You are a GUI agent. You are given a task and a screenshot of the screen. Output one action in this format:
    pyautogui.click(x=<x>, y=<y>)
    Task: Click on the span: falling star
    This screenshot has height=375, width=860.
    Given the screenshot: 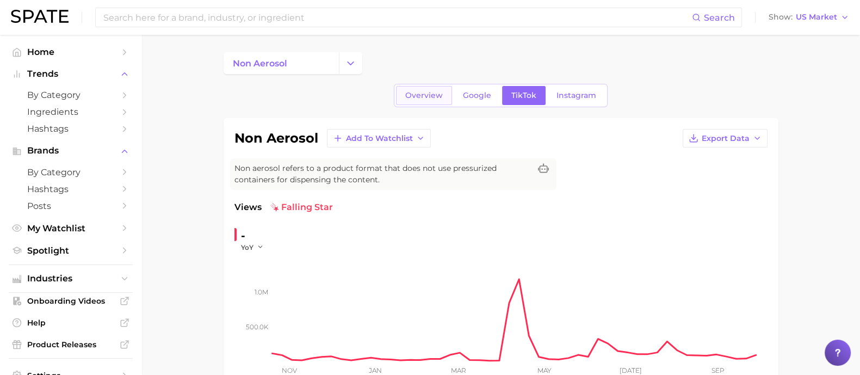 What is the action you would take?
    pyautogui.click(x=302, y=207)
    